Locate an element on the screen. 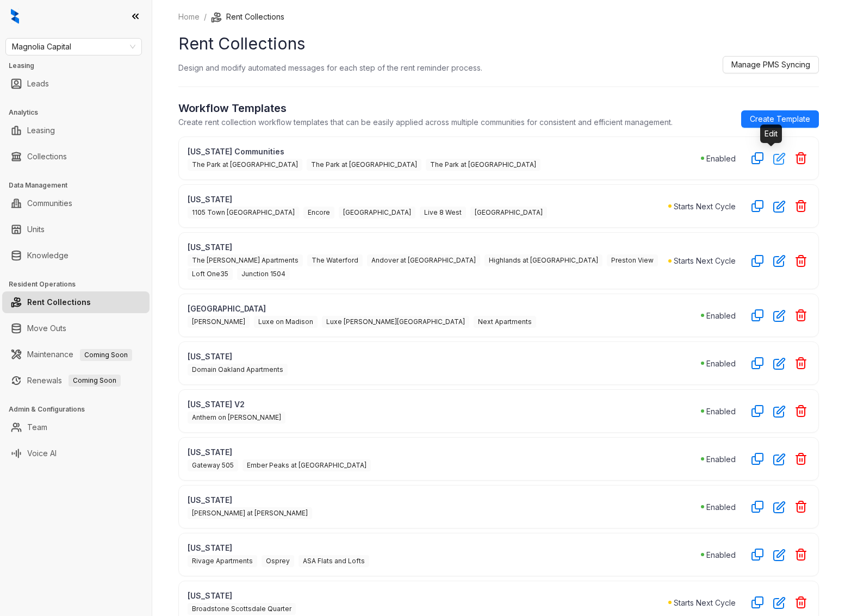 The height and width of the screenshot is (616, 845). li: Move Outs is located at coordinates (76, 328).